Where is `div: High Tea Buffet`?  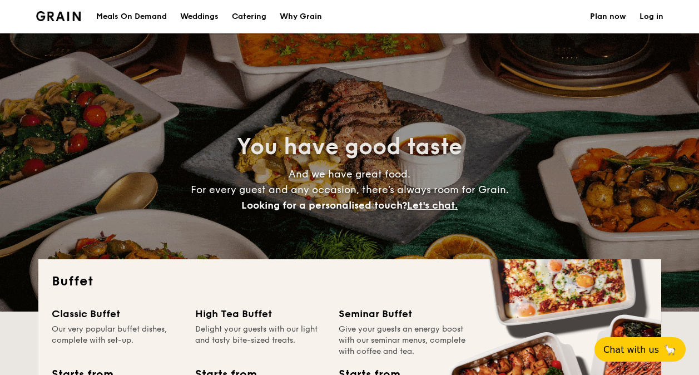
div: High Tea Buffet is located at coordinates (260, 313).